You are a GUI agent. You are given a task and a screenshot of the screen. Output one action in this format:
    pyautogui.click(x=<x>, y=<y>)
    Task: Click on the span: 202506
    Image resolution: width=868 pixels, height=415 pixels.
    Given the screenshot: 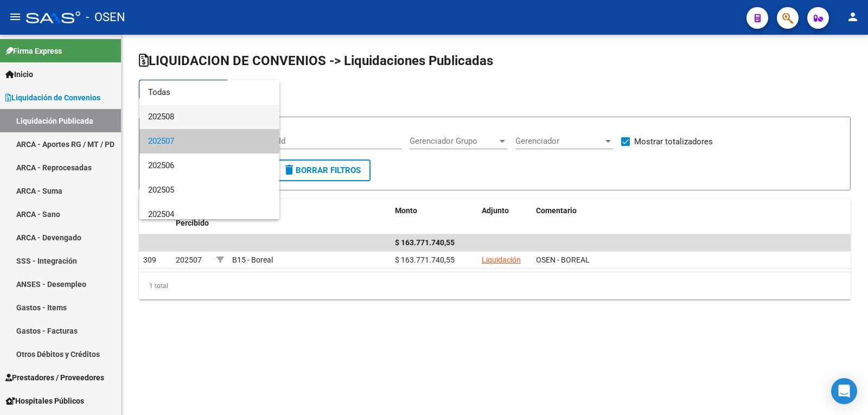 What is the action you would take?
    pyautogui.click(x=209, y=166)
    